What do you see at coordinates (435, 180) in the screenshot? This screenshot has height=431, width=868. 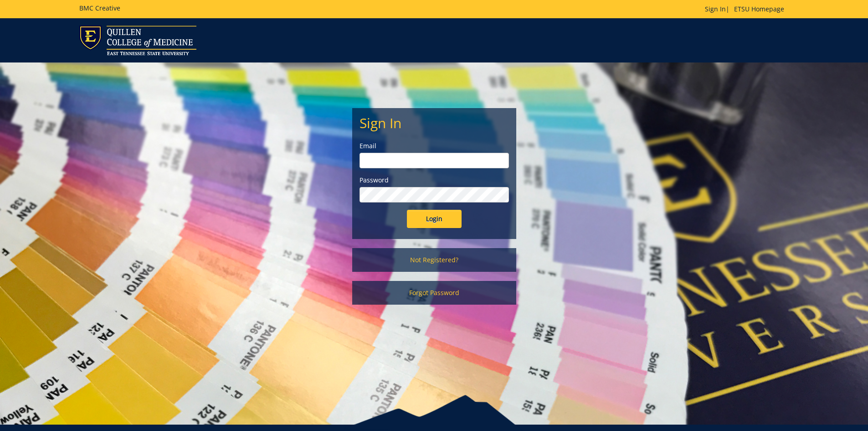 I see `label: Password` at bounding box center [435, 180].